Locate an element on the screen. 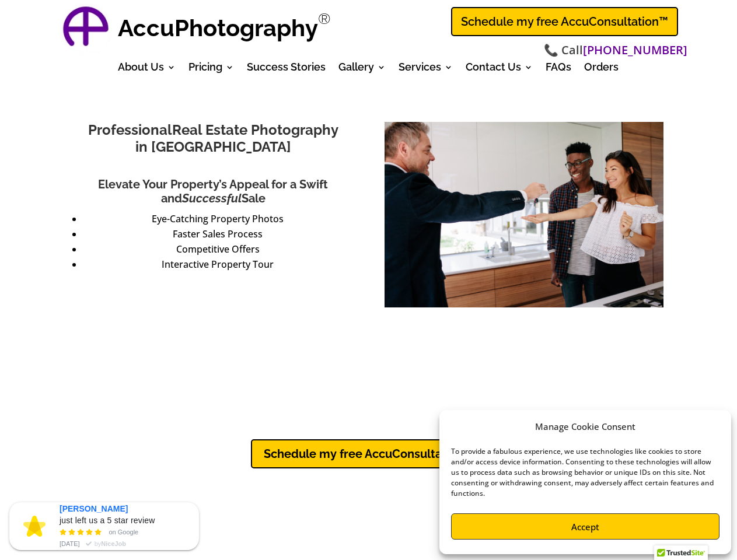 This screenshot has height=560, width=737. h2: Ready to Elevate Your Property Marketing? is located at coordinates (368, 370).